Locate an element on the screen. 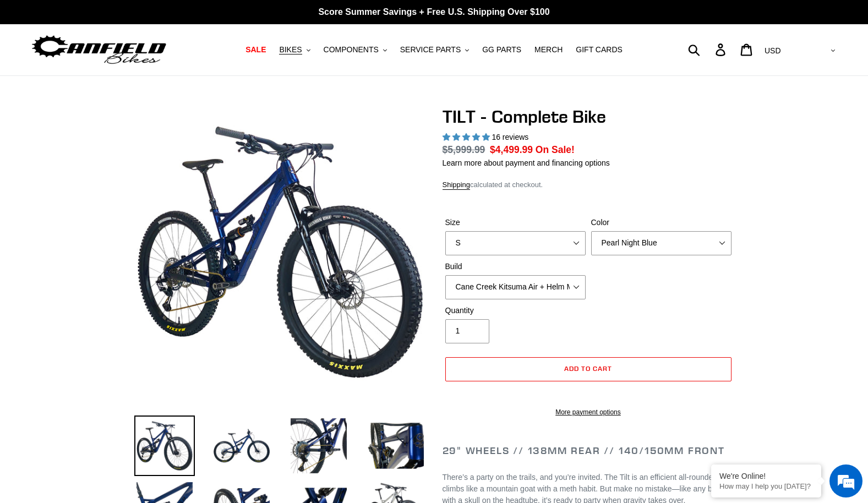 The height and width of the screenshot is (503, 868). a: MERCH is located at coordinates (548, 50).